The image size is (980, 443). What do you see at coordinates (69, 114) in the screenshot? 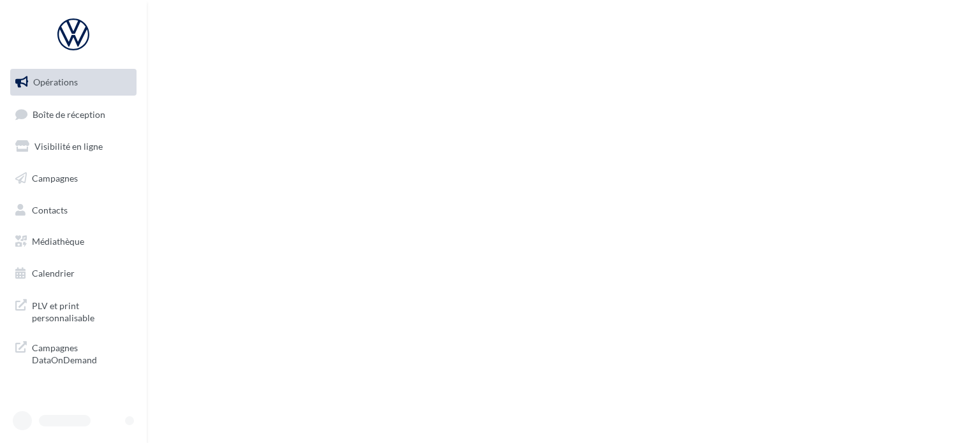
I see `span: Boîte de réception` at bounding box center [69, 114].